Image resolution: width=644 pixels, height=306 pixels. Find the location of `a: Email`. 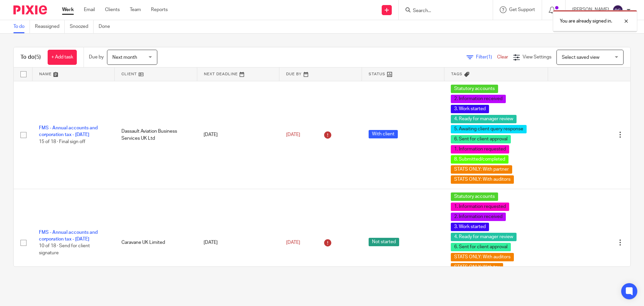

a: Email is located at coordinates (89, 10).